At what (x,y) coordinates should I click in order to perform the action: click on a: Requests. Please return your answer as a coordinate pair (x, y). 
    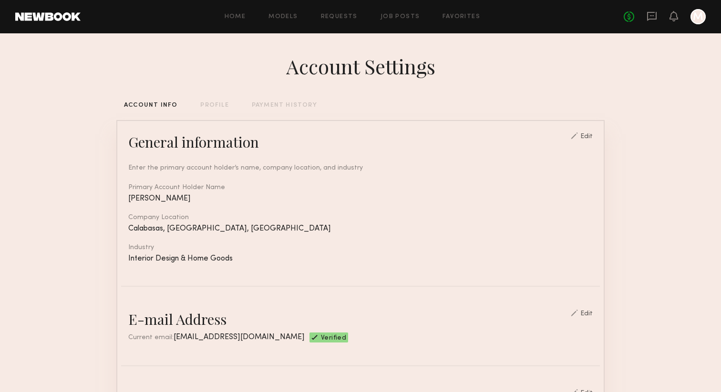
    Looking at the image, I should click on (339, 17).